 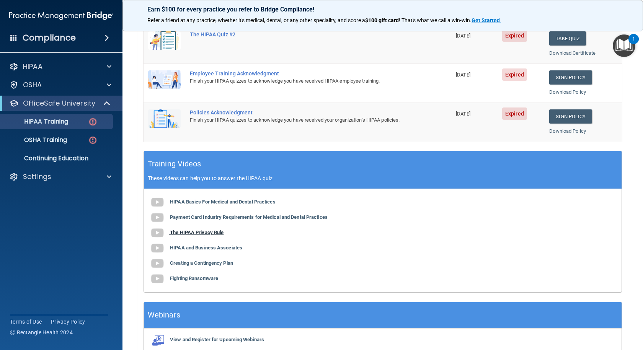 What do you see at coordinates (624, 46) in the screenshot?
I see `button: Open Resource Center, 1 new notification` at bounding box center [624, 46].